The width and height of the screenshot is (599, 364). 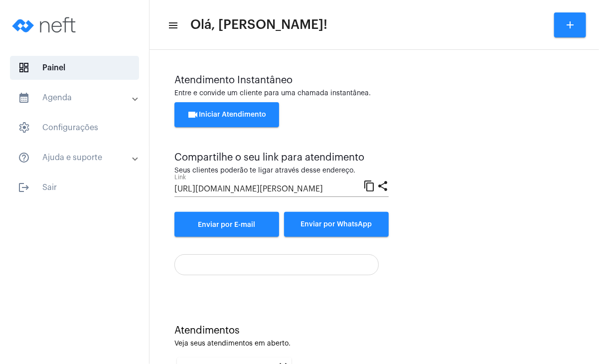 I want to click on mat-panel-title: Agenda, so click(x=75, y=98).